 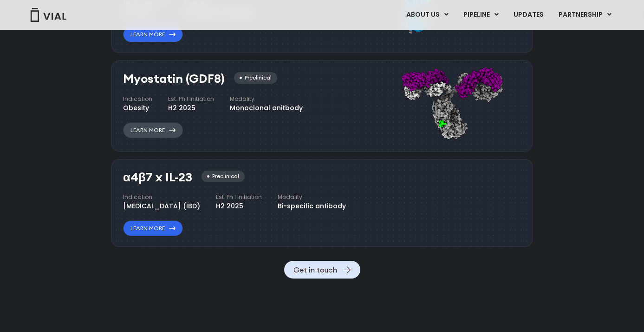 I want to click on a: PIPELINEMenu Toggle, so click(x=481, y=15).